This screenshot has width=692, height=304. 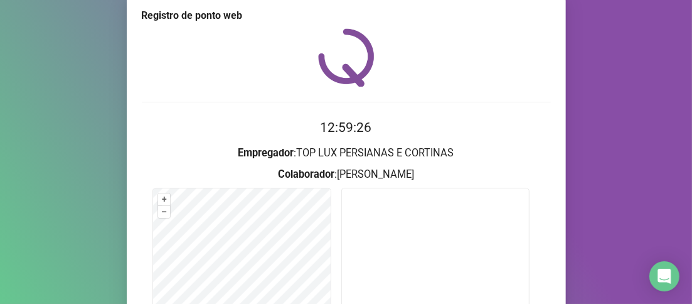 What do you see at coordinates (346, 127) in the screenshot?
I see `time: 12:59:26` at bounding box center [346, 127].